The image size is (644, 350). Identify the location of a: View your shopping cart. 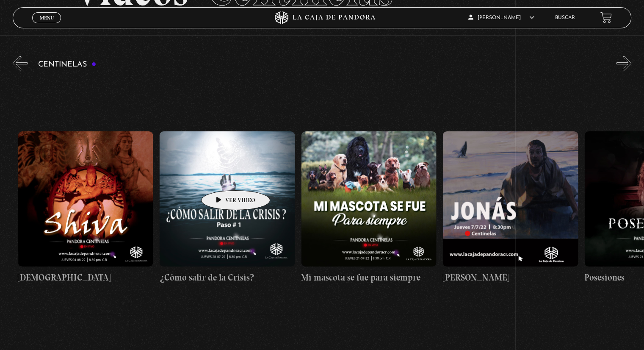
(606, 18).